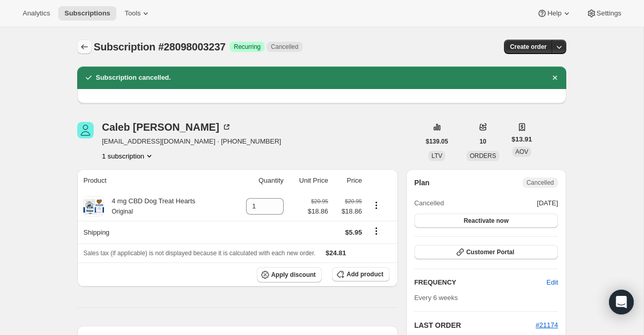 This screenshot has height=335, width=644. Describe the element at coordinates (289, 275) in the screenshot. I see `button: Apply discount` at that location.